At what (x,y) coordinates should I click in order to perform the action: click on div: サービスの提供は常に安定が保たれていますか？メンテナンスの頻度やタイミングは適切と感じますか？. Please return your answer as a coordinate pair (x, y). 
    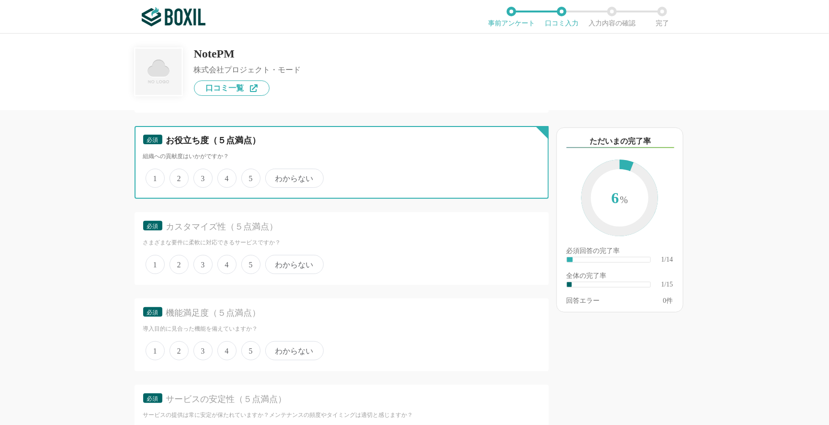
    Looking at the image, I should click on (341, 415).